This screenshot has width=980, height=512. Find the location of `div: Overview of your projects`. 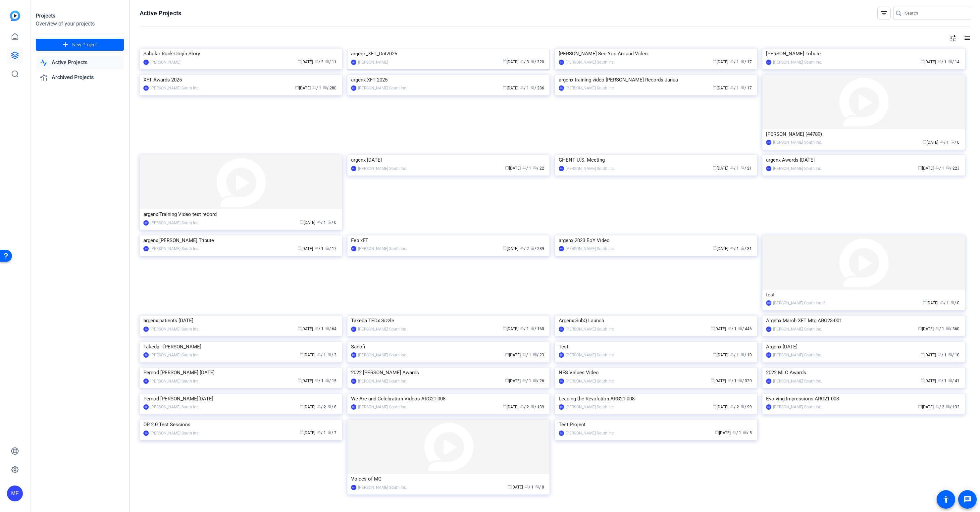

div: Overview of your projects is located at coordinates (80, 24).